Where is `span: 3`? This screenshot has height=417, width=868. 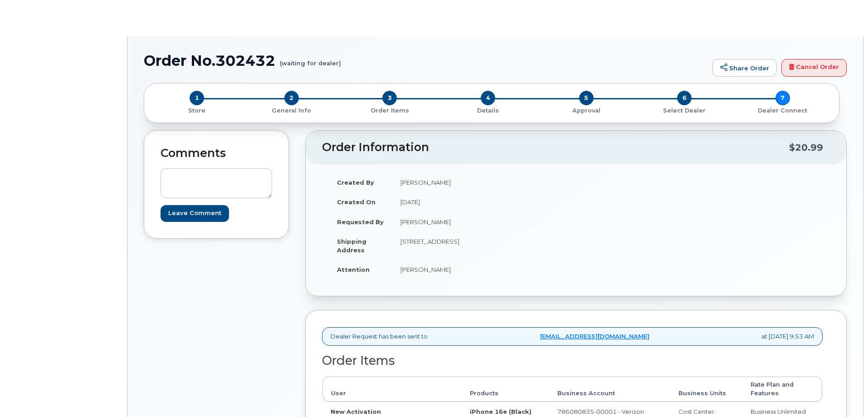
span: 3 is located at coordinates (390, 98).